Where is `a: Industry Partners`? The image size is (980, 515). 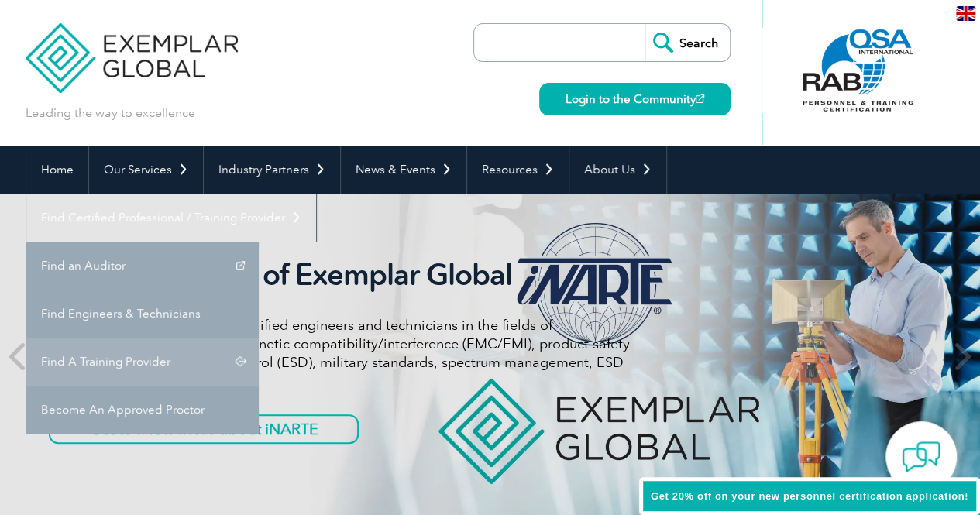
a: Industry Partners is located at coordinates (272, 170).